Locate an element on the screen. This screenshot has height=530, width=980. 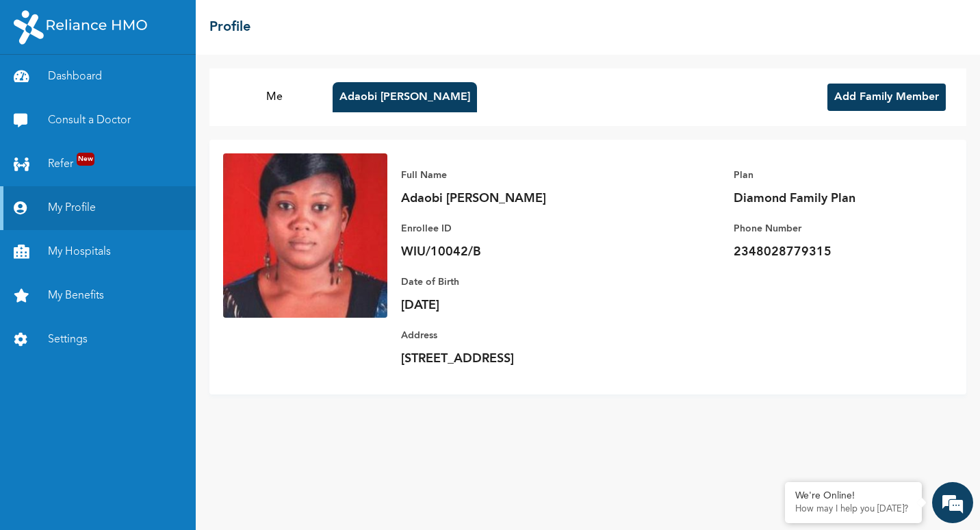
img: Enrollee is located at coordinates (306, 235).